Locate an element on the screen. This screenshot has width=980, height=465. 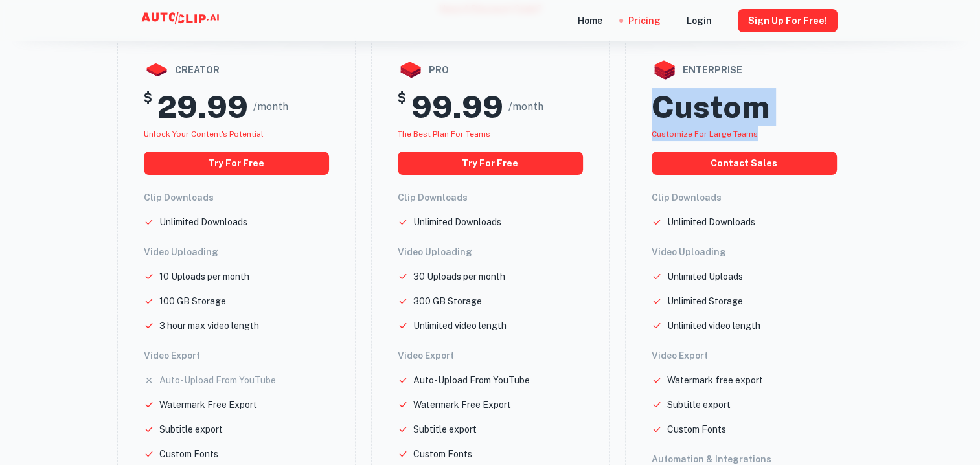
h2: 29.99 is located at coordinates (203, 107).